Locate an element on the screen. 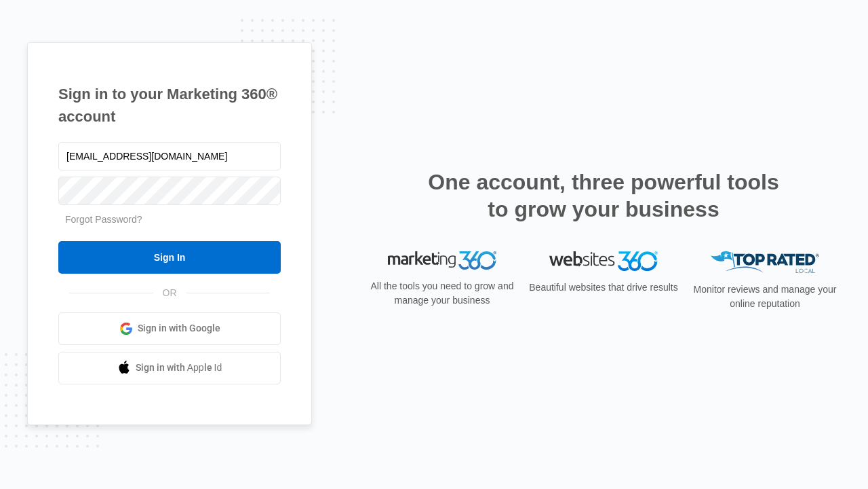  input: Email is located at coordinates (170, 156).